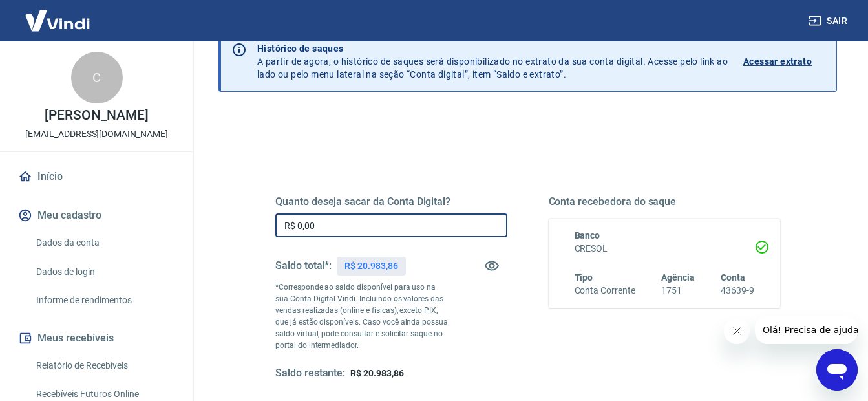 This screenshot has width=868, height=401. Describe the element at coordinates (104, 366) in the screenshot. I see `a: Relatório de Recebíveis` at that location.